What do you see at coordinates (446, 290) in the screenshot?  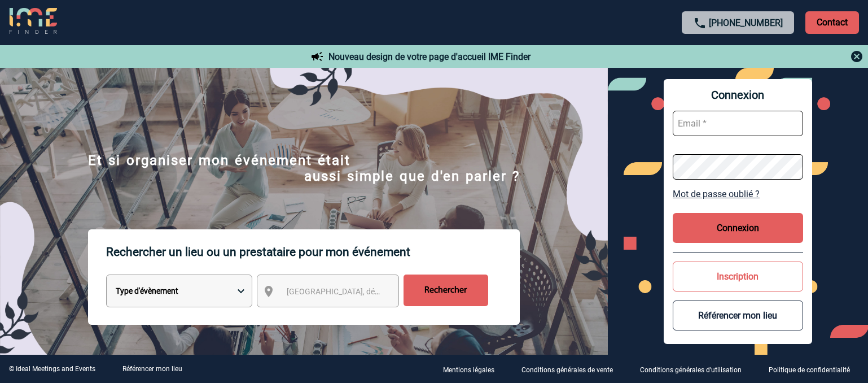 I see `input: Rechercher` at bounding box center [446, 290].